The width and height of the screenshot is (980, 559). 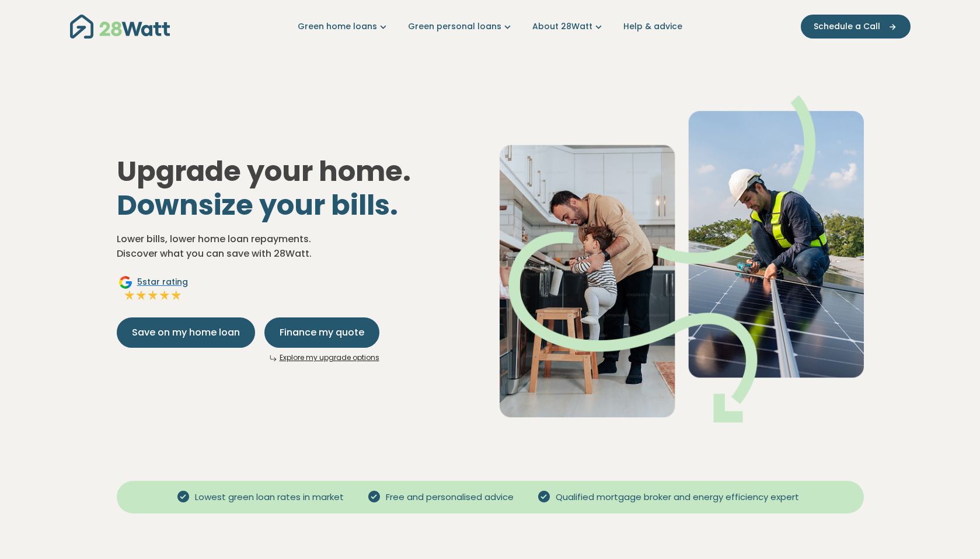 What do you see at coordinates (153, 289) in the screenshot?
I see `a: Google5star ratingFull starFull starFull starFull starFull star` at bounding box center [153, 289].